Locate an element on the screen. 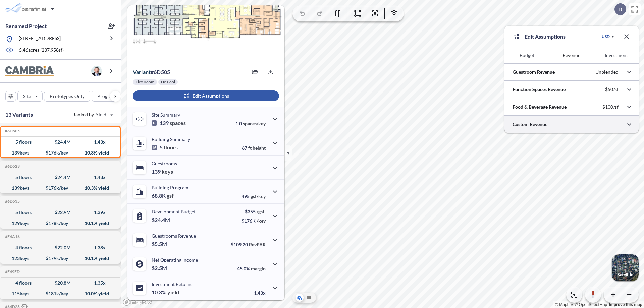 The height and width of the screenshot is (308, 644). p: Site Summary is located at coordinates (165, 114).